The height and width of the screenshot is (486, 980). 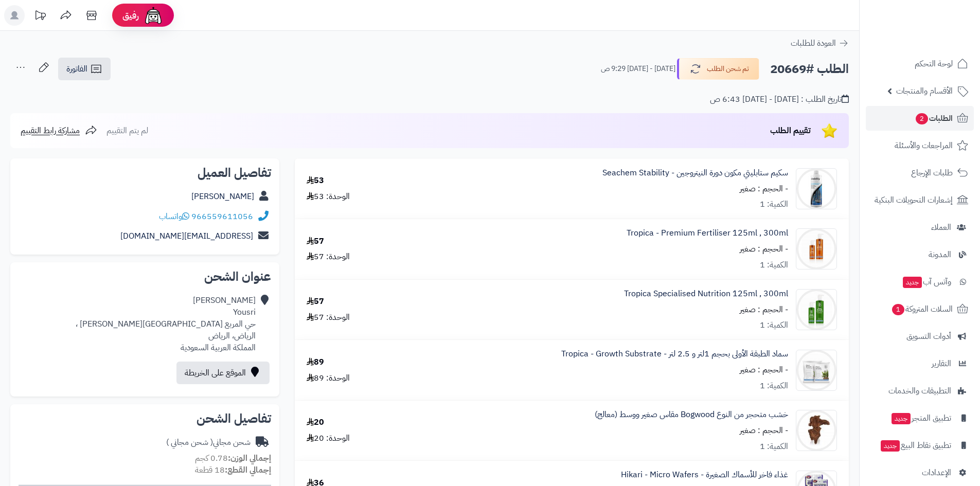 What do you see at coordinates (920, 391) in the screenshot?
I see `span: التطبيقات والخدمات` at bounding box center [920, 391].